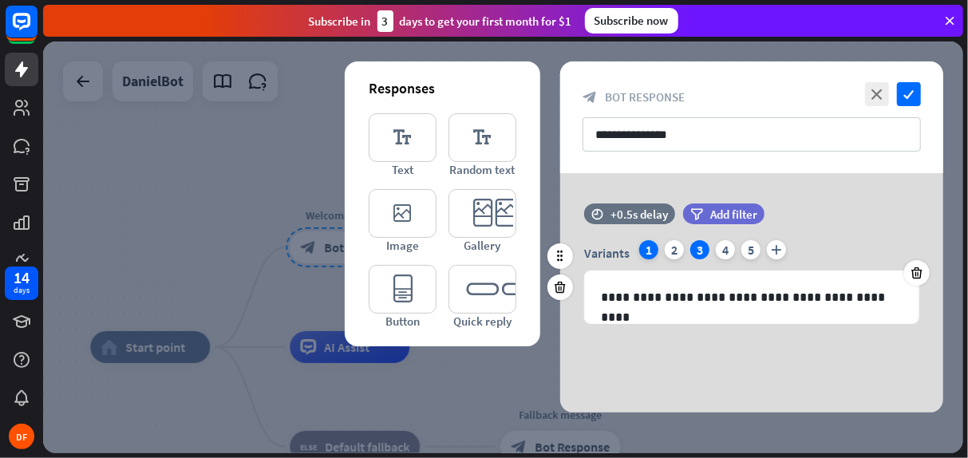 The width and height of the screenshot is (968, 458). What do you see at coordinates (639, 214) in the screenshot?
I see `div: +0.5s delay` at bounding box center [639, 214].